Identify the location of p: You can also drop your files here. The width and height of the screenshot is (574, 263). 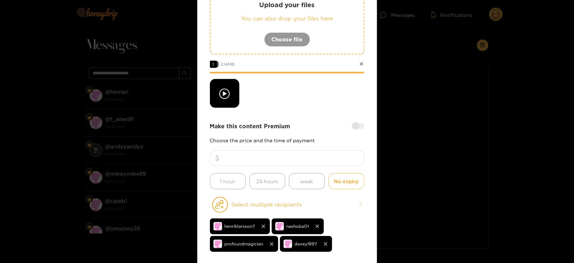
(287, 18).